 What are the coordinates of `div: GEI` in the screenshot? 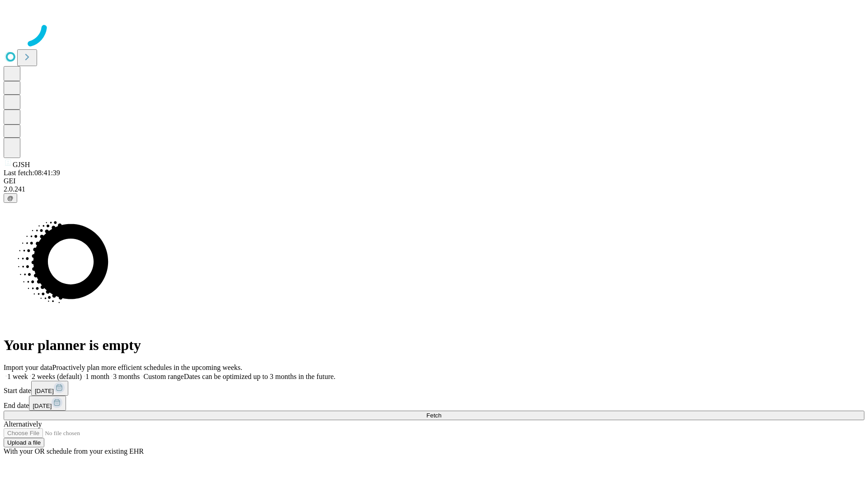 It's located at (434, 181).